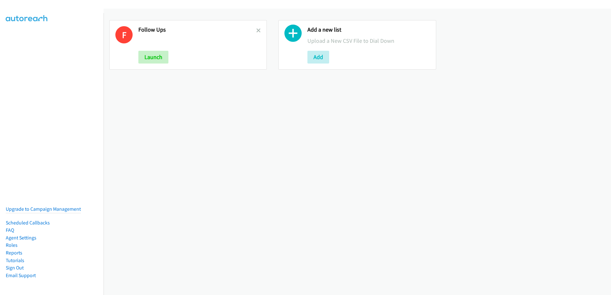 The image size is (611, 295). What do you see at coordinates (15, 268) in the screenshot?
I see `a: Sign Out` at bounding box center [15, 268].